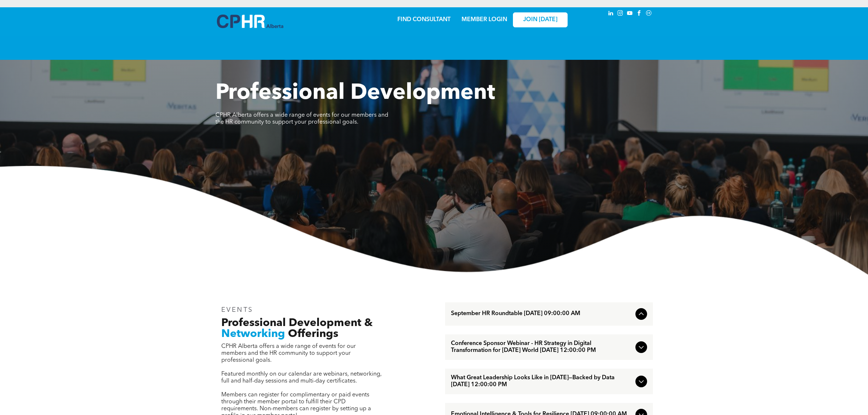 Image resolution: width=868 pixels, height=415 pixels. Describe the element at coordinates (649, 14) in the screenshot. I see `a: Social network` at that location.